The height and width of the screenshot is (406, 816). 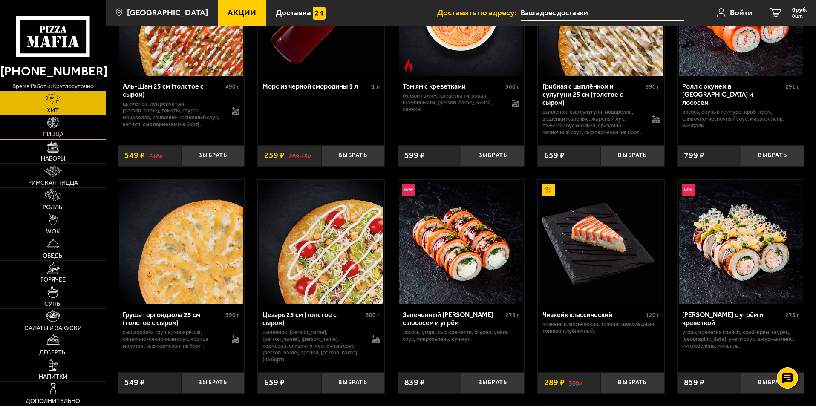 I want to click on span: 279 г, so click(x=512, y=315).